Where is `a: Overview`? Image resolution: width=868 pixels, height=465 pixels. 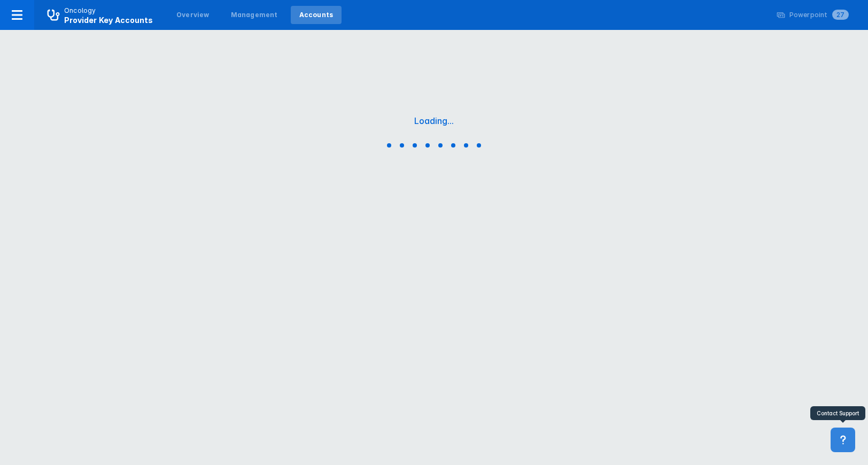 a: Overview is located at coordinates (193, 15).